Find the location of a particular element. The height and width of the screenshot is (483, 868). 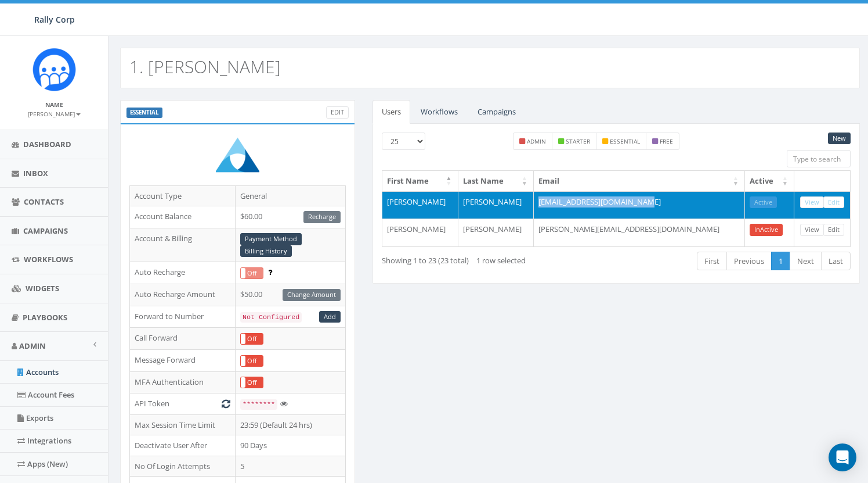

td: General is located at coordinates (290, 196).